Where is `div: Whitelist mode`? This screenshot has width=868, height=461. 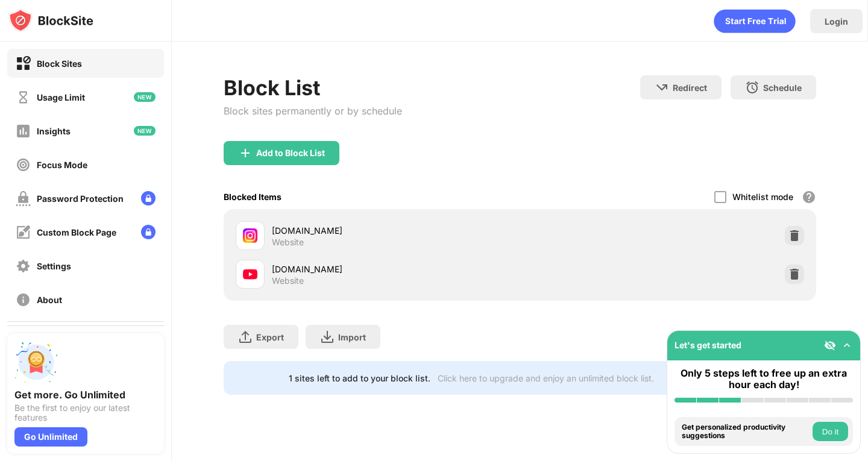 div: Whitelist mode is located at coordinates (762, 196).